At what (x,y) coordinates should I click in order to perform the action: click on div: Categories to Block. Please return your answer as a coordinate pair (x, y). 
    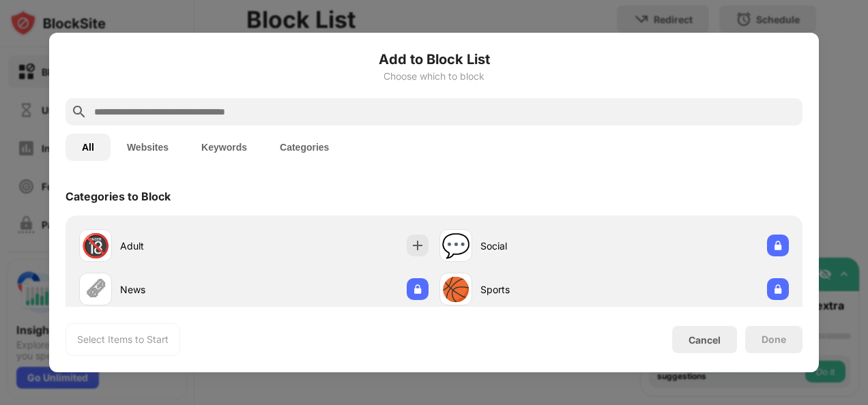
    Looking at the image, I should click on (118, 196).